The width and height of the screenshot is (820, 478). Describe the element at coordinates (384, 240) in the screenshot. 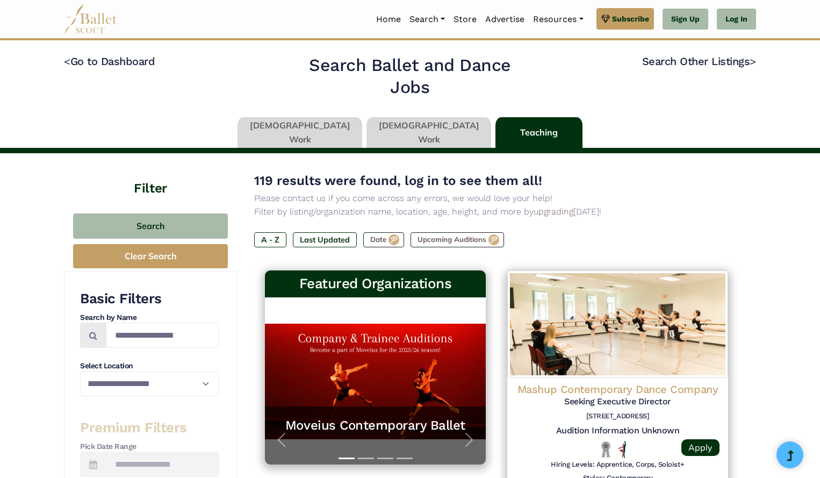

I see `label: Date` at that location.